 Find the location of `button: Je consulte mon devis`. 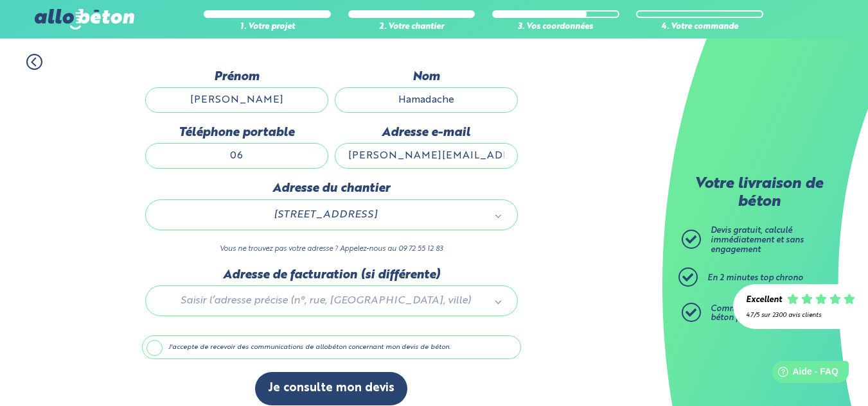

button: Je consulte mon devis is located at coordinates (331, 389).